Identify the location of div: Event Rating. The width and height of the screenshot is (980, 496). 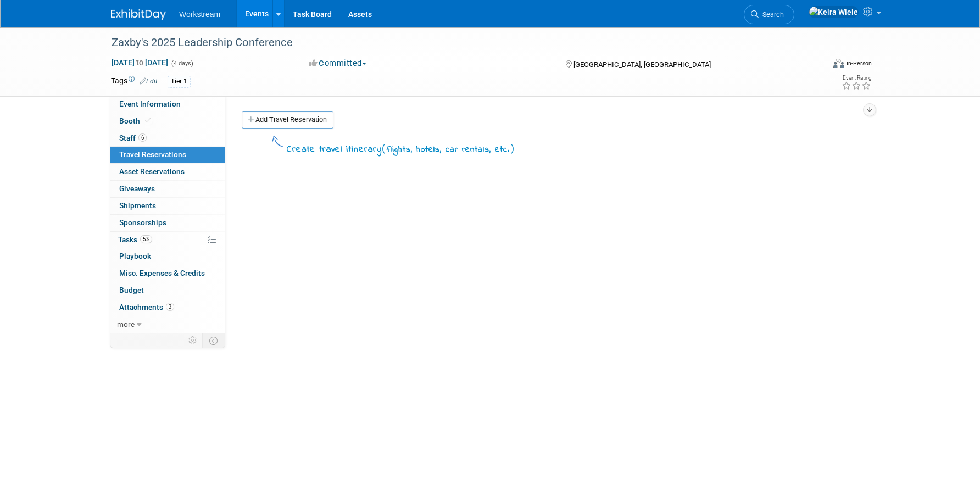
(856, 78).